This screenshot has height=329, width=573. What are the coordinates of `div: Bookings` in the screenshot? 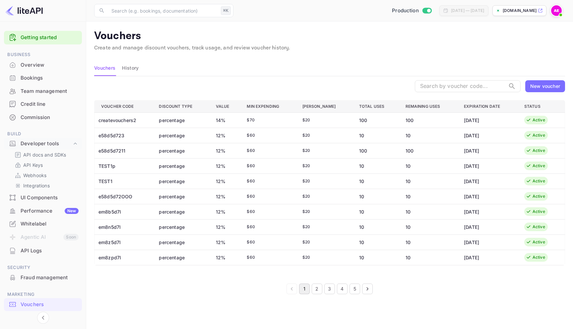 It's located at (49, 78).